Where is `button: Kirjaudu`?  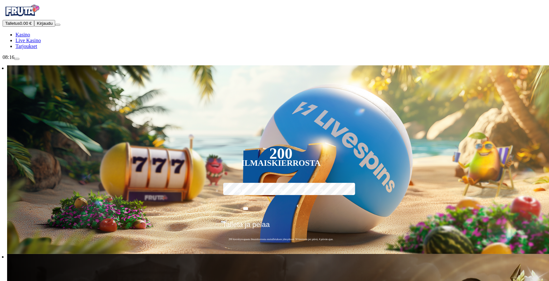
button: Kirjaudu is located at coordinates (44, 23).